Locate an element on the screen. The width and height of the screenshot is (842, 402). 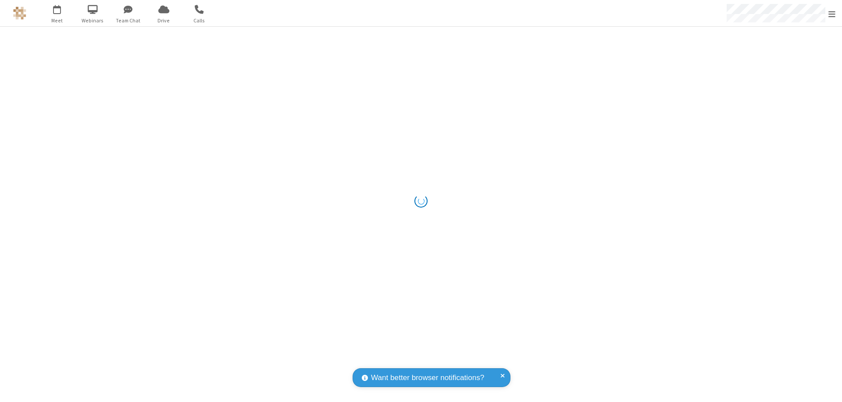
span: Meet is located at coordinates (57, 21).